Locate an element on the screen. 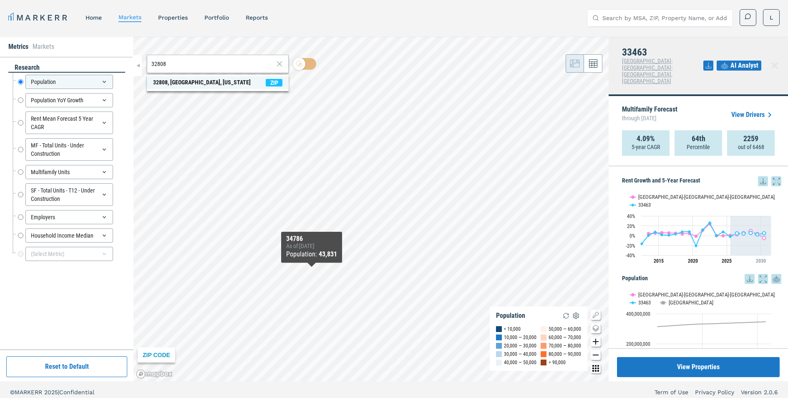  a: Portfolio is located at coordinates (217, 18).